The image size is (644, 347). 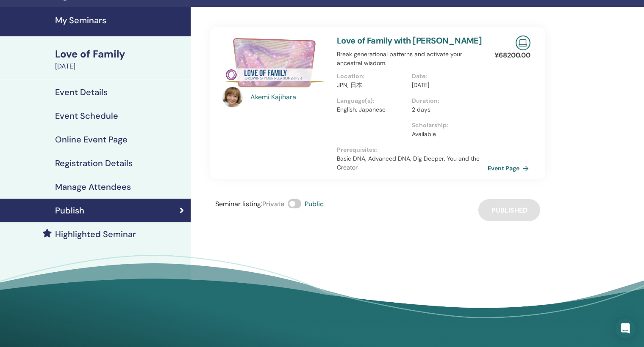 What do you see at coordinates (446, 100) in the screenshot?
I see `p: Duration :` at bounding box center [446, 100].